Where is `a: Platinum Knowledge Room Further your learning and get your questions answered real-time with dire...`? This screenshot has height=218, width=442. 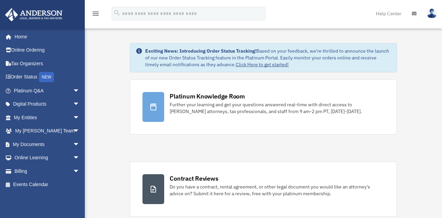 a: Platinum Knowledge Room Further your learning and get your questions answered real-time with dire... is located at coordinates (263, 107).